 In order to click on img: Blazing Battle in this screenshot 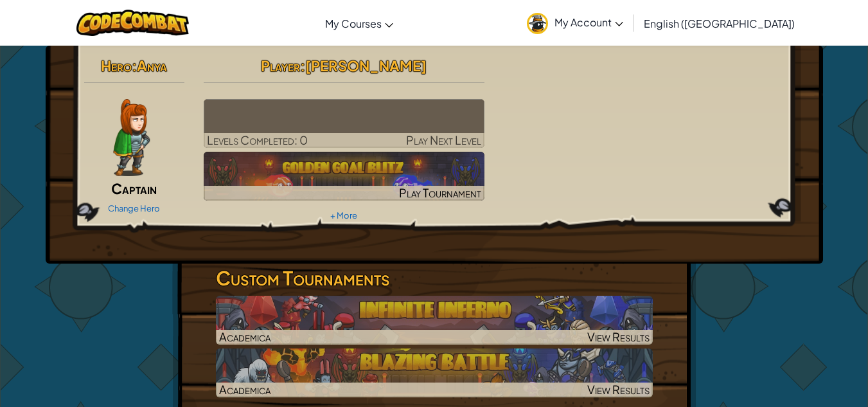, I will do `click(434, 373)`.